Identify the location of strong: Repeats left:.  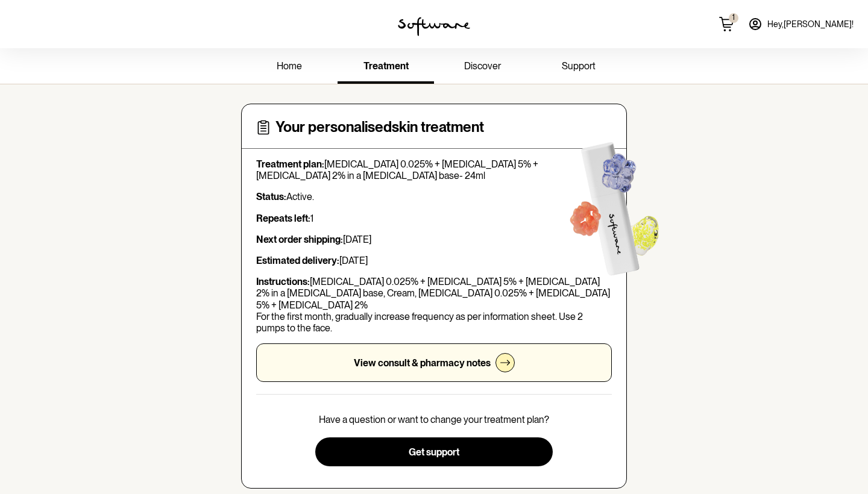
(283, 218).